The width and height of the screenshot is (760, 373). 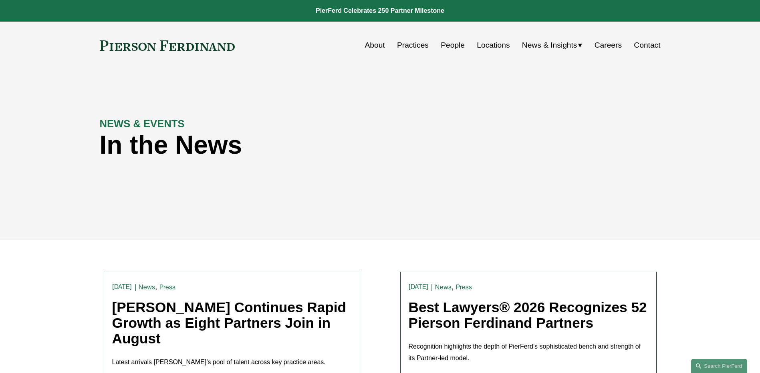 I want to click on a: Careers, so click(x=608, y=45).